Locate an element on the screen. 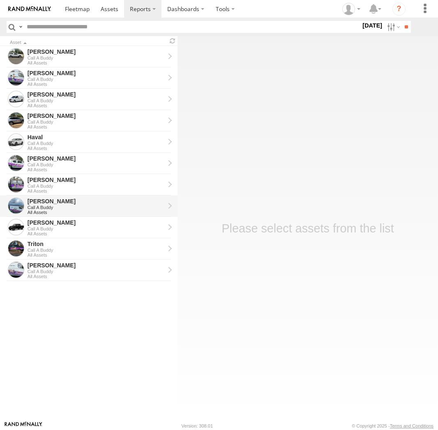 The width and height of the screenshot is (438, 430). div: Triton - View Asset History is located at coordinates (96, 244).